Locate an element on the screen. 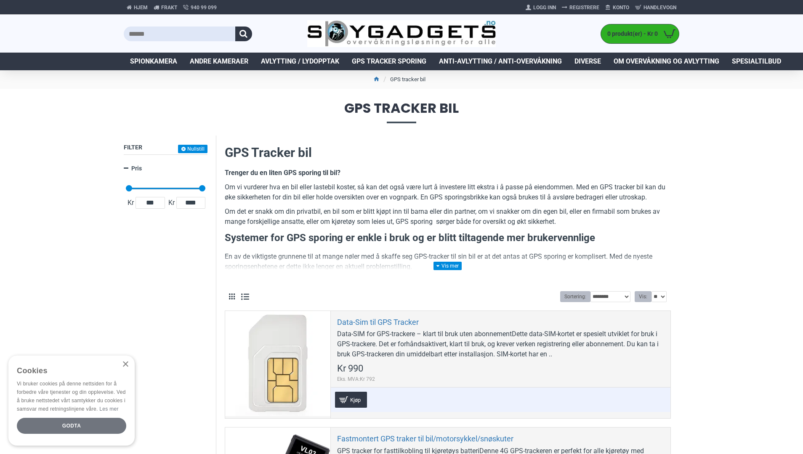  a: GPS Tracker Sporing is located at coordinates (389, 61).